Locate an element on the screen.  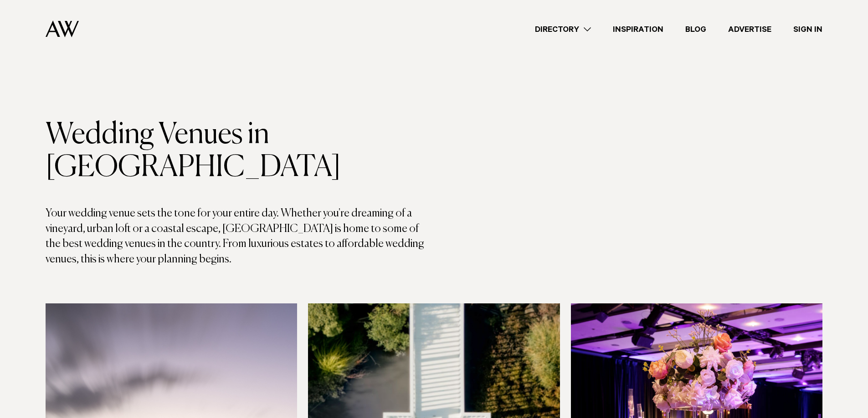
a: Sign In is located at coordinates (808, 29).